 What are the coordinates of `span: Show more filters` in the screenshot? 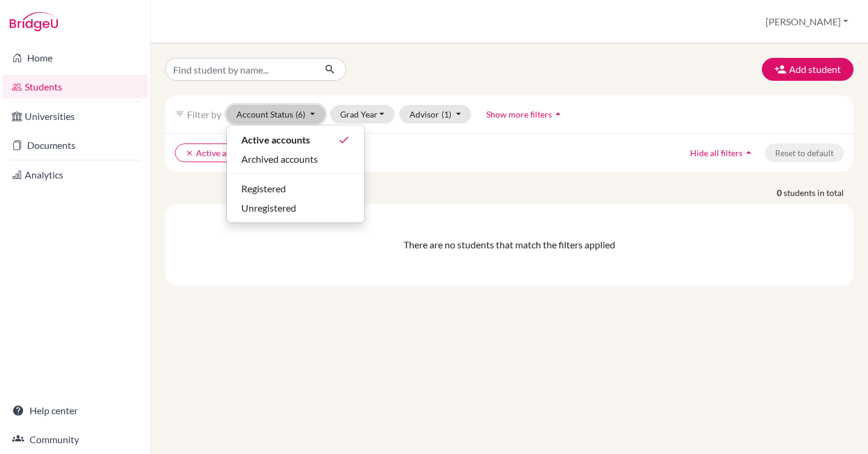 It's located at (519, 114).